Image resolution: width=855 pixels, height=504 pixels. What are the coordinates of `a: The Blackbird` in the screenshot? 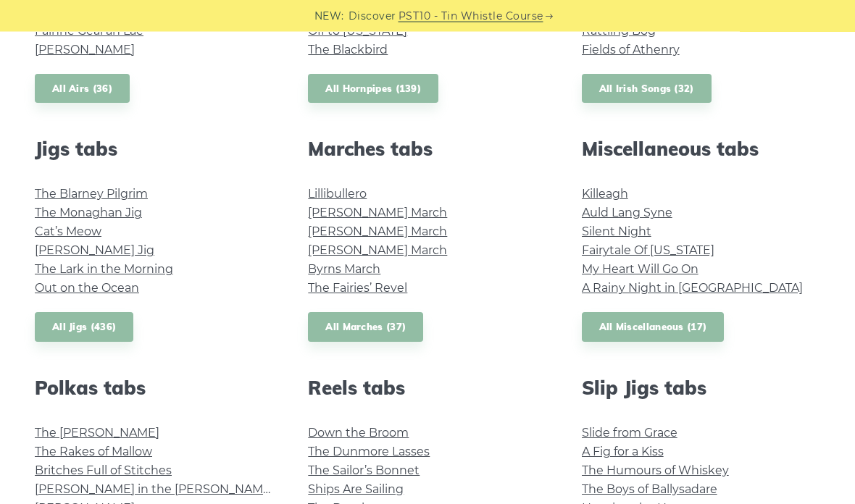 It's located at (348, 50).